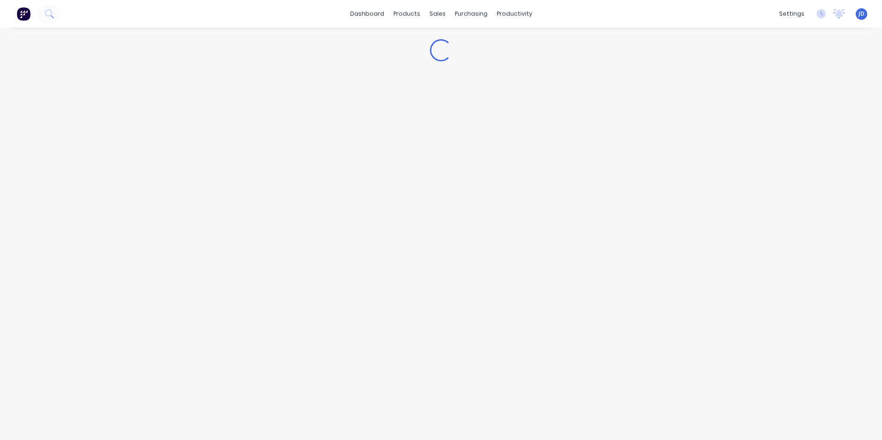 The width and height of the screenshot is (882, 440). I want to click on div: sales, so click(437, 14).